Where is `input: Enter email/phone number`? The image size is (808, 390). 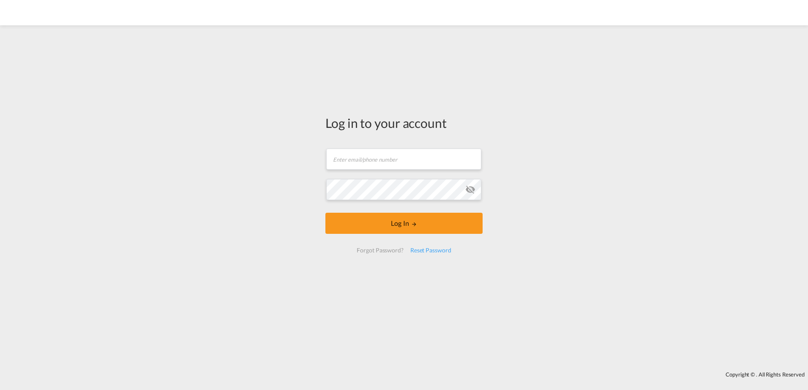 input: Enter email/phone number is located at coordinates (403, 159).